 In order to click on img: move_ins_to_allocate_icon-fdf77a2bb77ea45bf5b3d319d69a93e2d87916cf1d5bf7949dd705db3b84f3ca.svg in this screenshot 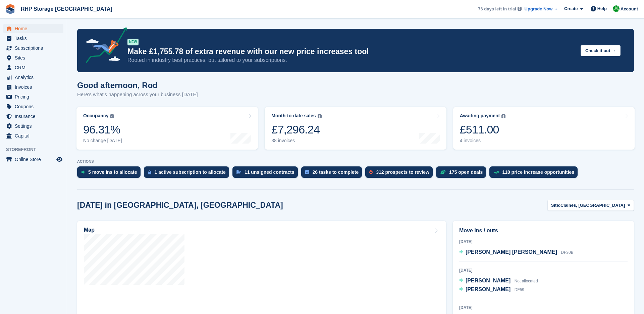, I will do `click(83, 172)`.